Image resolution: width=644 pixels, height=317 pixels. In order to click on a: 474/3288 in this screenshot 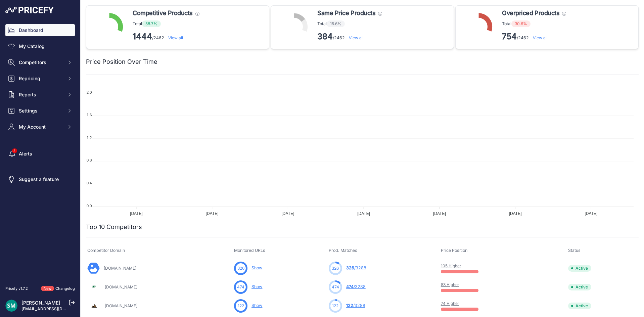, I will do `click(356, 287)`.